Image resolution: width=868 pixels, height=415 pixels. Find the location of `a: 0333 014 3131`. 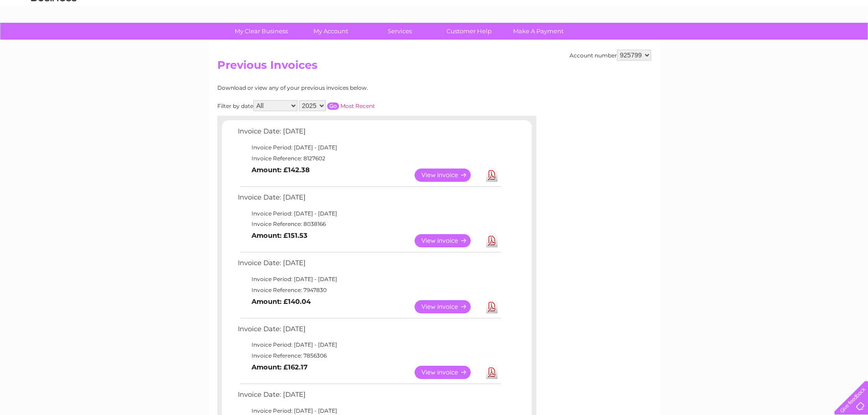

a: 0333 014 3131 is located at coordinates (728, 10).